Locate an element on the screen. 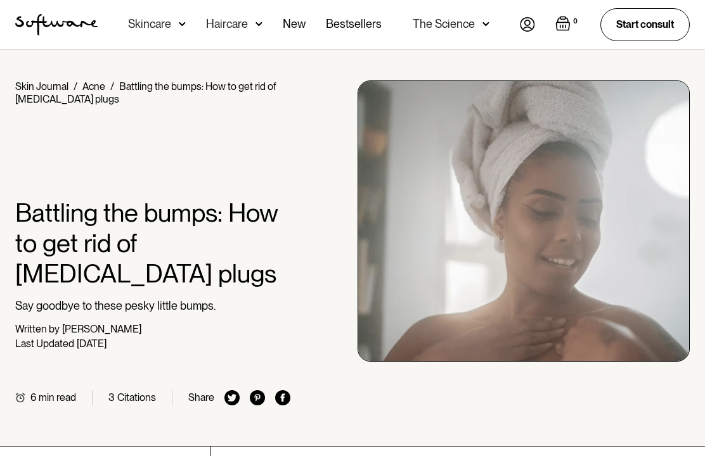 This screenshot has width=705, height=456. div: Written by is located at coordinates (37, 329).